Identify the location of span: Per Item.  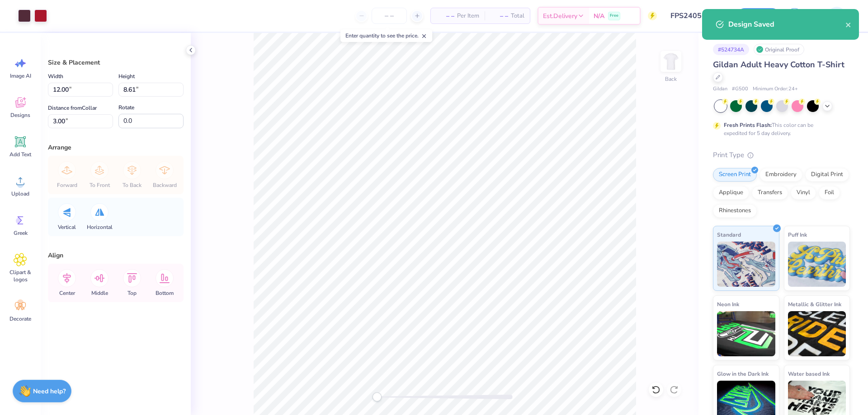
(468, 16).